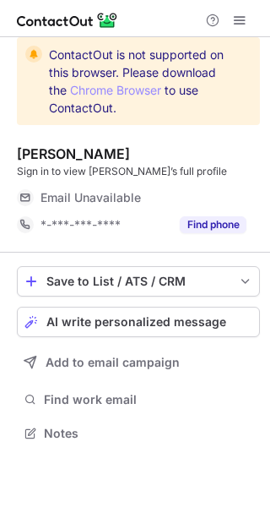 The width and height of the screenshot is (270, 507). What do you see at coordinates (139, 400) in the screenshot?
I see `button: Find work email` at bounding box center [139, 400].